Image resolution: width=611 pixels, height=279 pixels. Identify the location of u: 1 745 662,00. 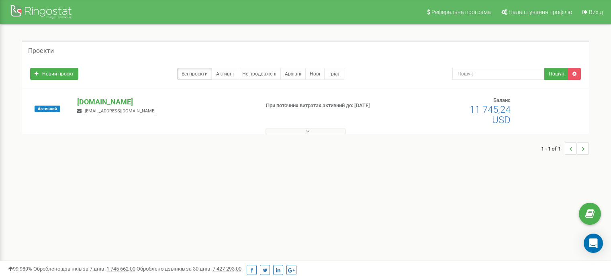
(121, 269).